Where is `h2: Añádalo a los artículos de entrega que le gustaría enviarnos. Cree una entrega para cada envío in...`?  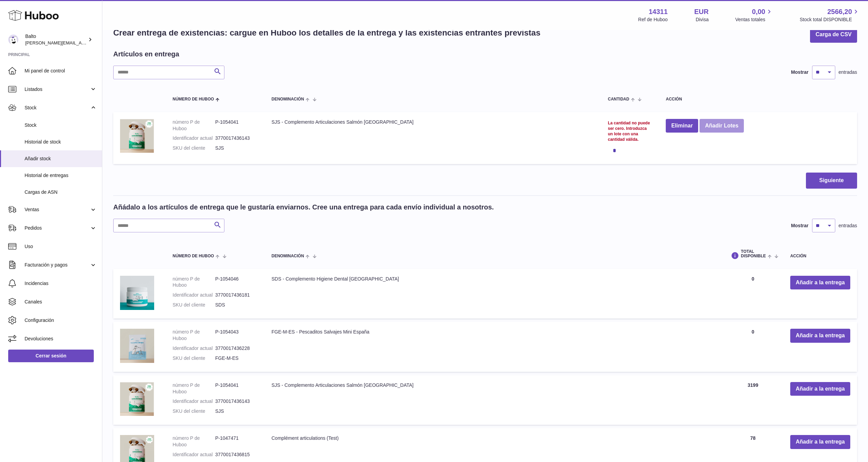 h2: Añádalo a los artículos de entrega que le gustaría enviarnos. Cree una entrega para cada envío in... is located at coordinates (304, 207).